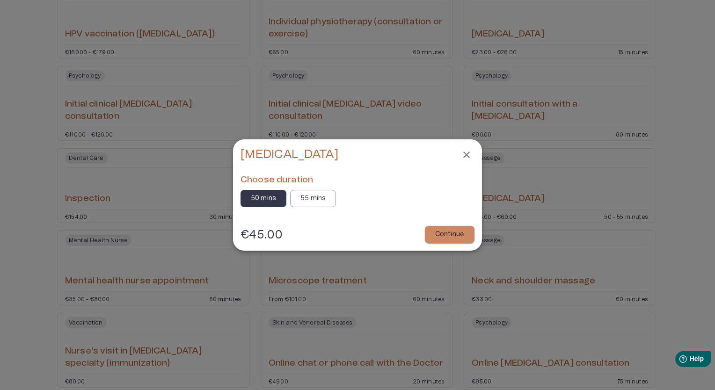 The width and height of the screenshot is (715, 390). I want to click on button: 55 mins, so click(313, 198).